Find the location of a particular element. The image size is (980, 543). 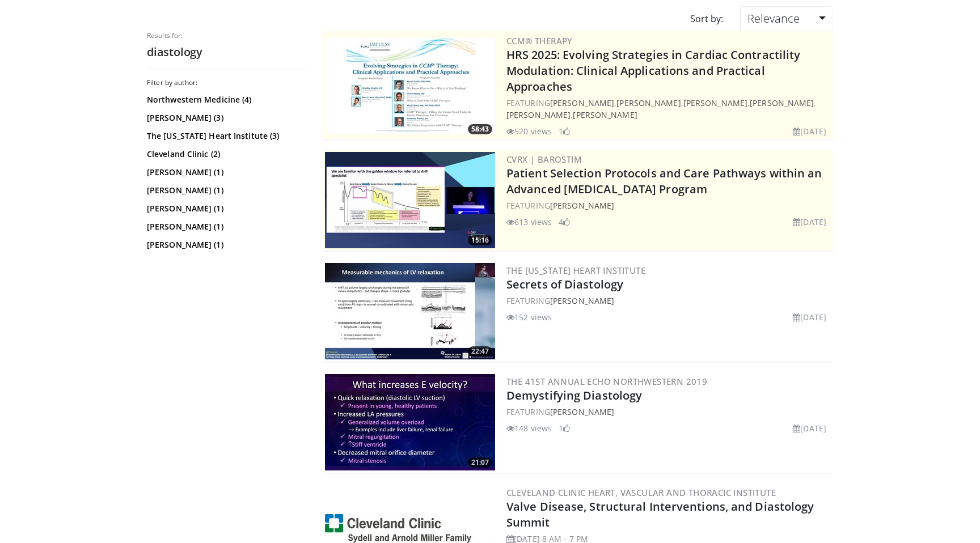

a: Secrets of Diastology is located at coordinates (565, 284).